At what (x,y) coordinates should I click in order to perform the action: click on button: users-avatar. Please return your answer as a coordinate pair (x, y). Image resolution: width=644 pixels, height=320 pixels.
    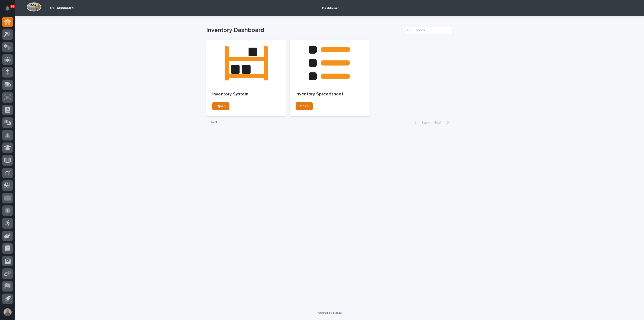
    Looking at the image, I should click on (8, 312).